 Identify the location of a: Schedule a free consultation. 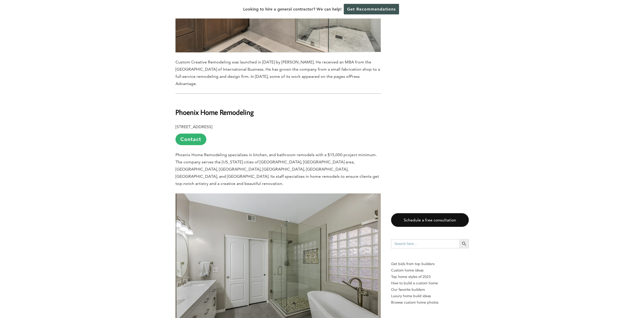
(430, 220).